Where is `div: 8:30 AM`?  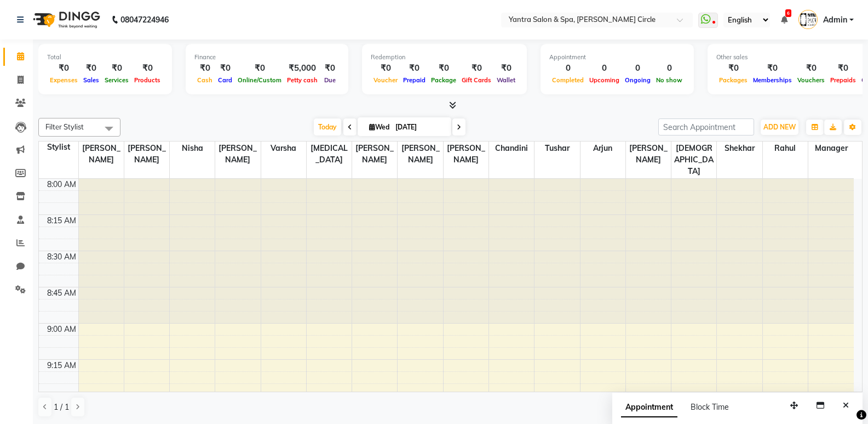
div: 8:30 AM is located at coordinates (62, 256).